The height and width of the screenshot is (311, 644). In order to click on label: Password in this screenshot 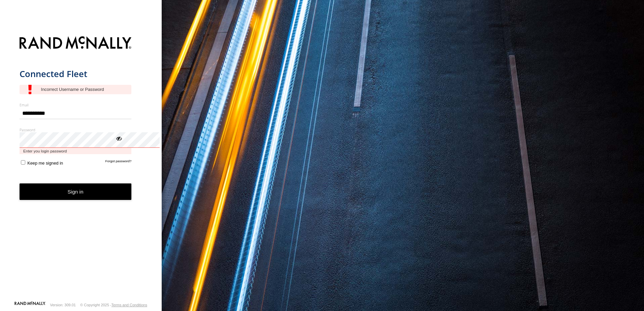, I will do `click(75, 130)`.